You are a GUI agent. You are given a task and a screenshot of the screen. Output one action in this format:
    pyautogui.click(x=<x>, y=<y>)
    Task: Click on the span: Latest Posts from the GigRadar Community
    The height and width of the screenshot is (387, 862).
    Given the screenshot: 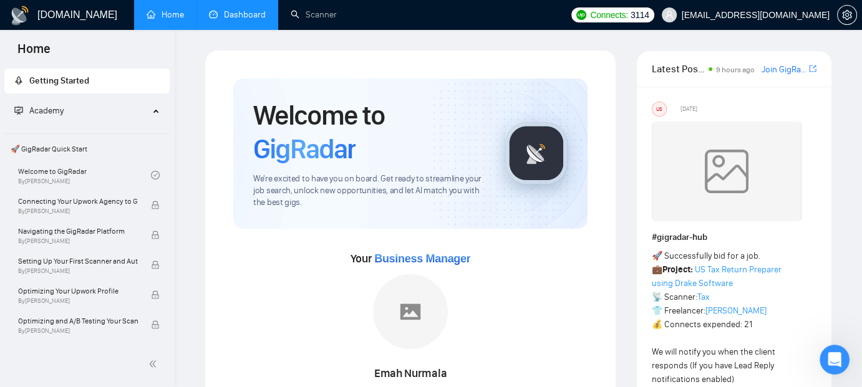 What is the action you would take?
    pyautogui.click(x=678, y=69)
    